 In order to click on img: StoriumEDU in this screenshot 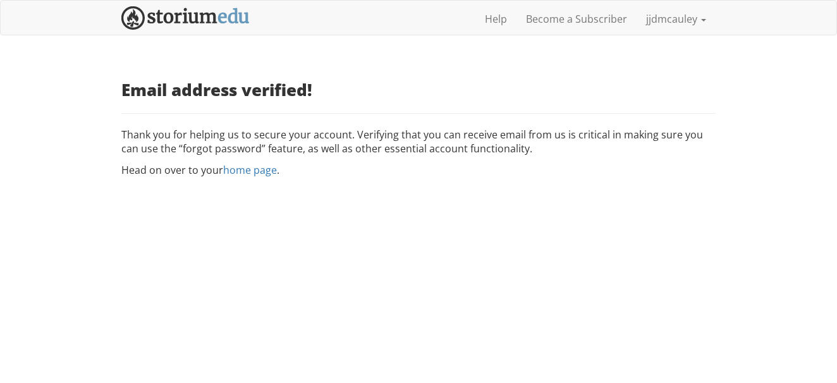, I will do `click(185, 18)`.